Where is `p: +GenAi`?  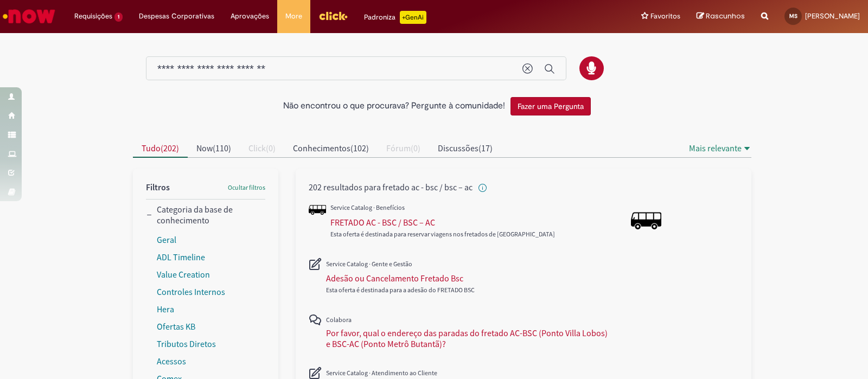
p: +GenAi is located at coordinates (413, 17).